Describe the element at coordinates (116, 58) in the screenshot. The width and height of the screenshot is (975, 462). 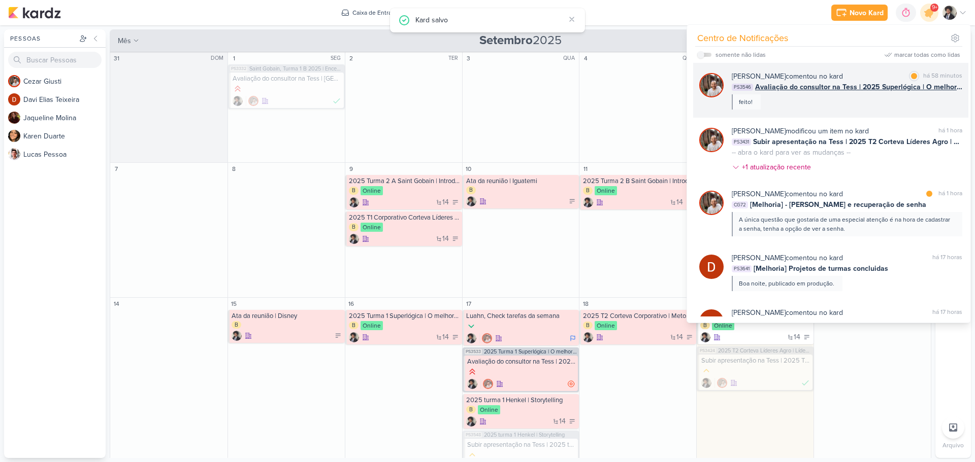
I see `div: 31` at that location.